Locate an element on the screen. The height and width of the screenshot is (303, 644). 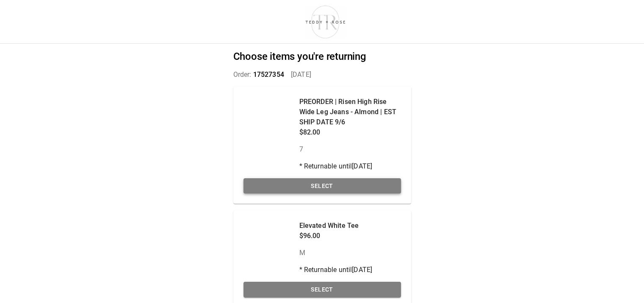
h2: Choose items you're returning is located at coordinates (322, 56).